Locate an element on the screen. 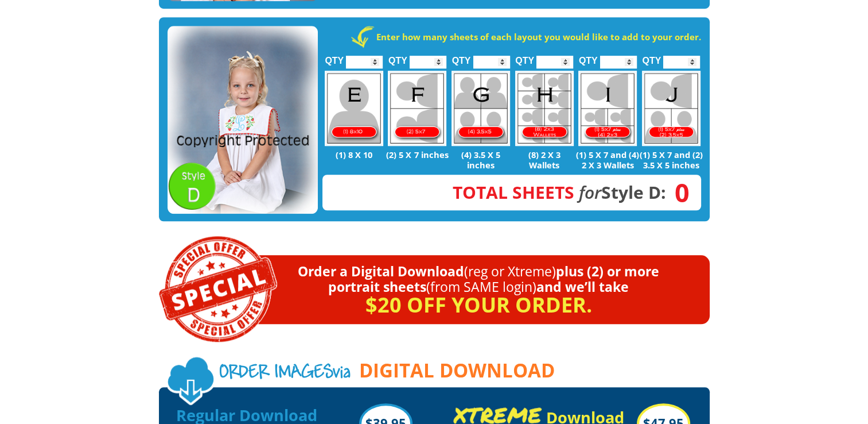 The image size is (868, 424). span: XTREME is located at coordinates (497, 414).